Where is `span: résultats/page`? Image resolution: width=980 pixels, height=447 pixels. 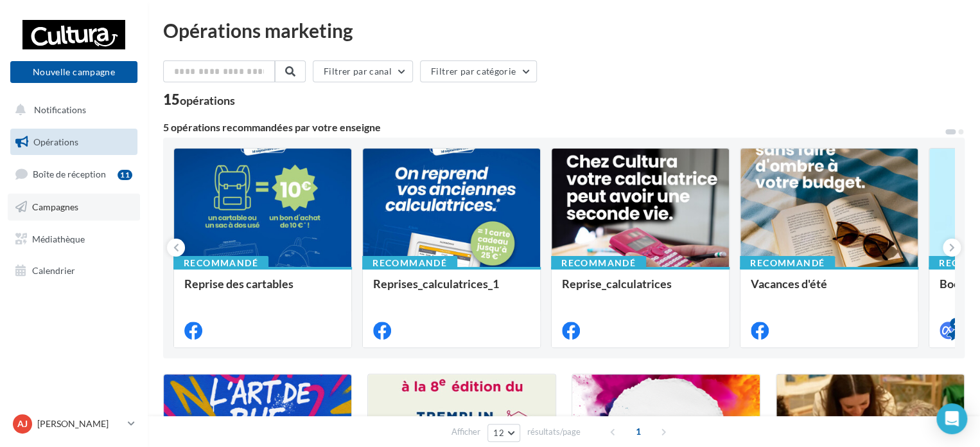
span: résultats/page is located at coordinates (553, 431).